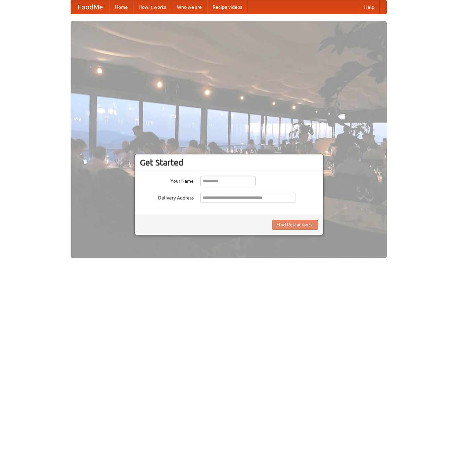 The image size is (457, 476). I want to click on a: FoodMe, so click(90, 7).